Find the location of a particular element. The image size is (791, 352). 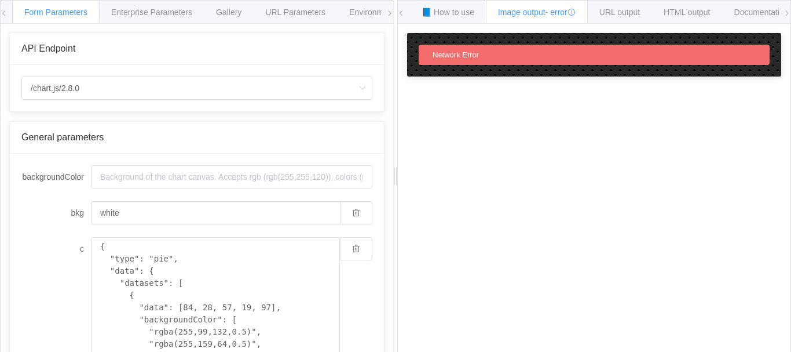

span: 📘 How to use is located at coordinates (448, 12).